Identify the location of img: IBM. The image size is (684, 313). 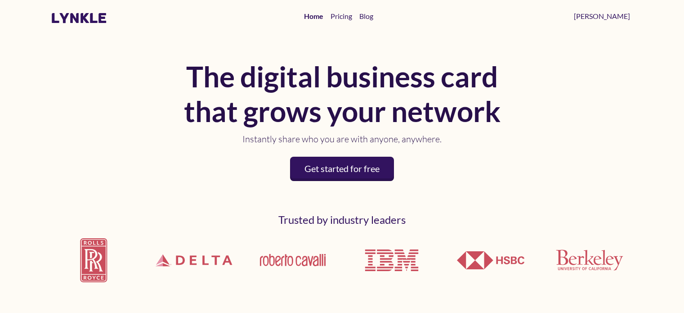
(392, 260).